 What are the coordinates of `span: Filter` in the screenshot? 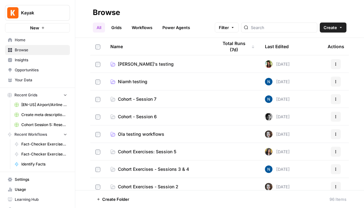 It's located at (224, 28).